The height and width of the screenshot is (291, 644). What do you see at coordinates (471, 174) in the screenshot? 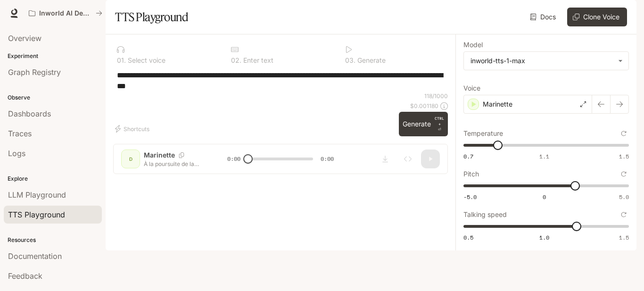
I see `p: Pitch` at bounding box center [471, 174].